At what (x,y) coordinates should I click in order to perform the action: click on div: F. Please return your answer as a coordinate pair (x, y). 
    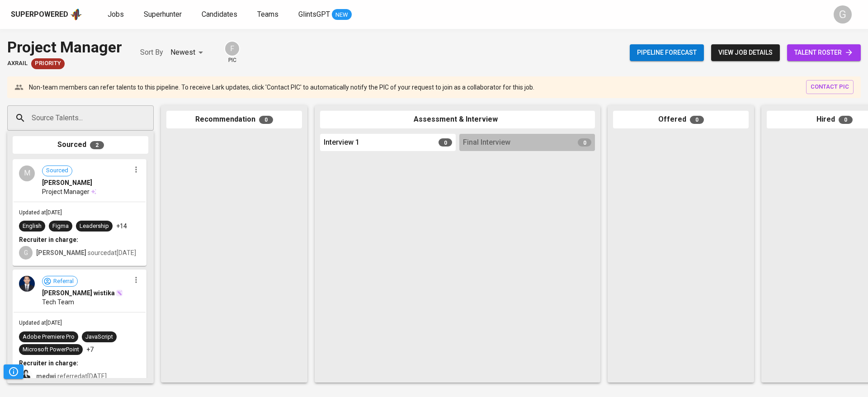
    Looking at the image, I should click on (232, 49).